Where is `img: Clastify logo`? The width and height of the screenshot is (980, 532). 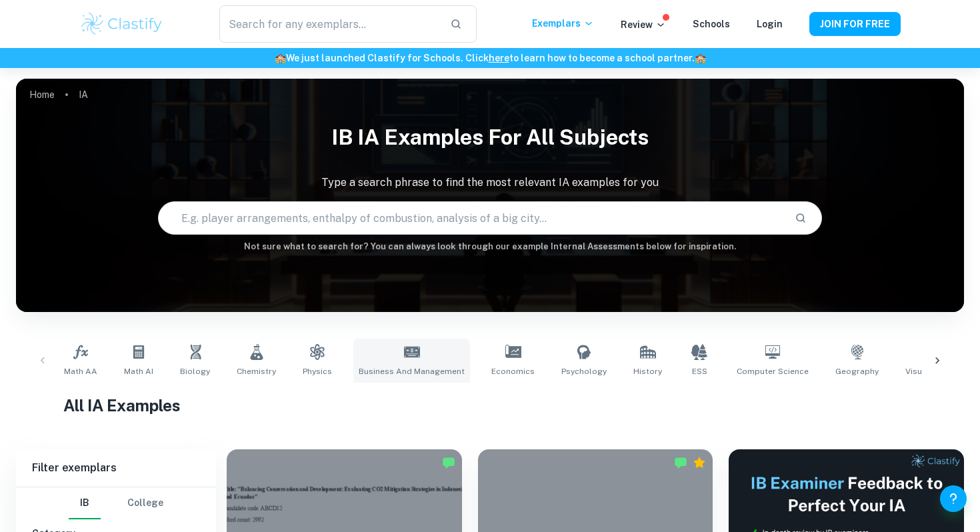
img: Clastify logo is located at coordinates (122, 24).